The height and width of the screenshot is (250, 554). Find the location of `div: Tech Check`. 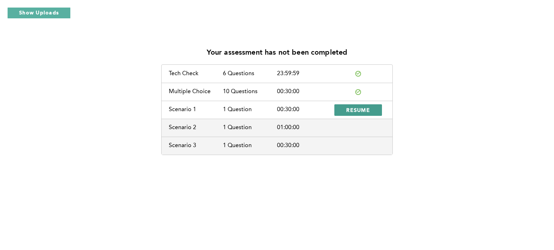

div: Tech Check is located at coordinates (196, 74).